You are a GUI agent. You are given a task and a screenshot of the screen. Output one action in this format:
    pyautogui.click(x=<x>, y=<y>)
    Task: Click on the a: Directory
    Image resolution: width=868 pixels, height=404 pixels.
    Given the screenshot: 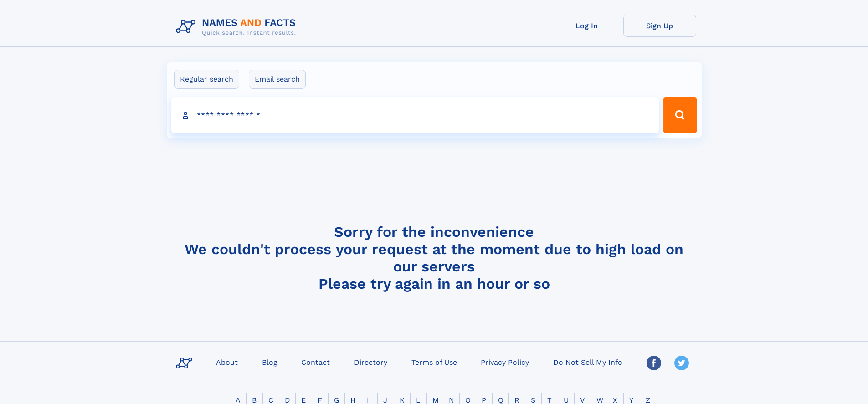 What is the action you would take?
    pyautogui.click(x=370, y=362)
    